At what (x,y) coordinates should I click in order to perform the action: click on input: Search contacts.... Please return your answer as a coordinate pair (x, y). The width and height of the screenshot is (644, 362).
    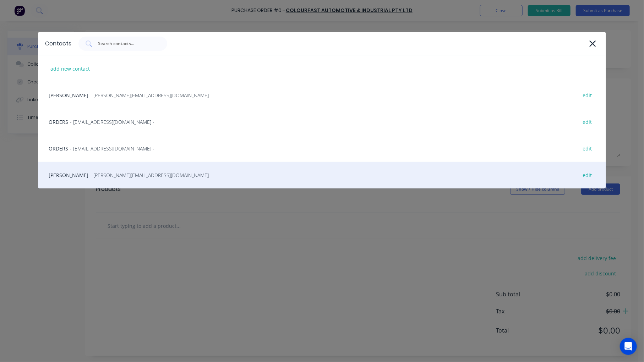
    Looking at the image, I should click on (127, 44).